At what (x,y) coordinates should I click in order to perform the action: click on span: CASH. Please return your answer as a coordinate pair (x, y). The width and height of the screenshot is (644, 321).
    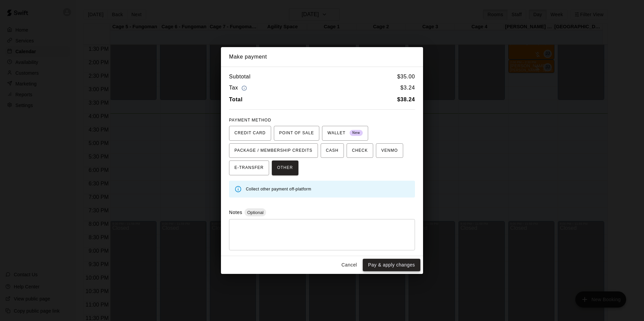
    Looking at the image, I should click on (332, 151).